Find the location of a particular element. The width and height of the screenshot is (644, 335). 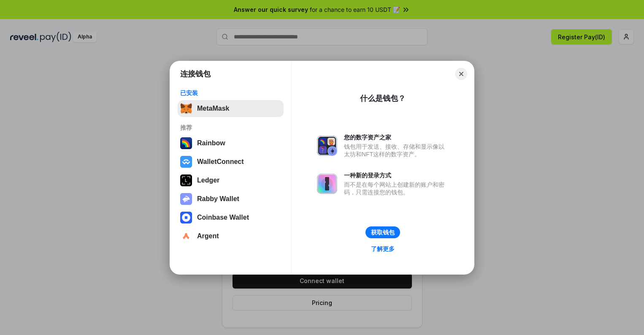

div: 一种新的登录方式 is located at coordinates (396, 175).